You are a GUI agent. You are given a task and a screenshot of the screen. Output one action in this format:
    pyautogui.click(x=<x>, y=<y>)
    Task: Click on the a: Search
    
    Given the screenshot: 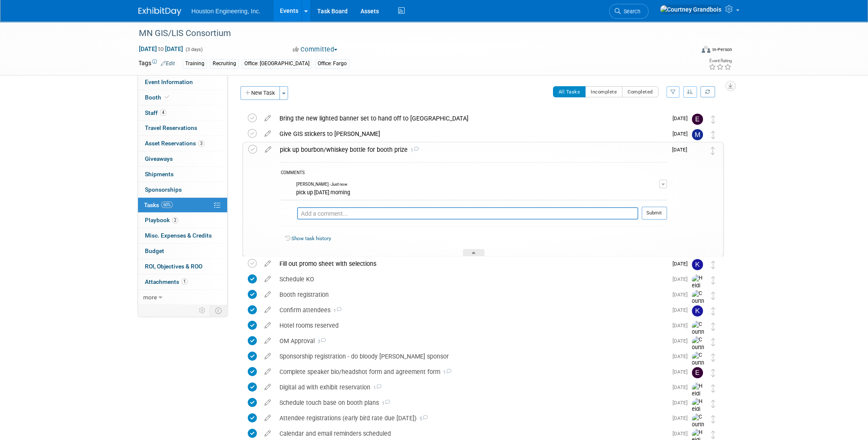 What is the action you would take?
    pyautogui.click(x=629, y=11)
    